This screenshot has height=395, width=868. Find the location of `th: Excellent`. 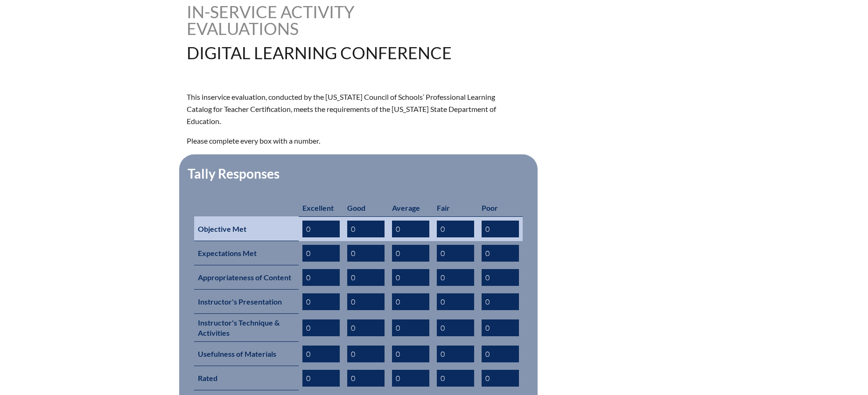

th: Excellent is located at coordinates (320, 208).